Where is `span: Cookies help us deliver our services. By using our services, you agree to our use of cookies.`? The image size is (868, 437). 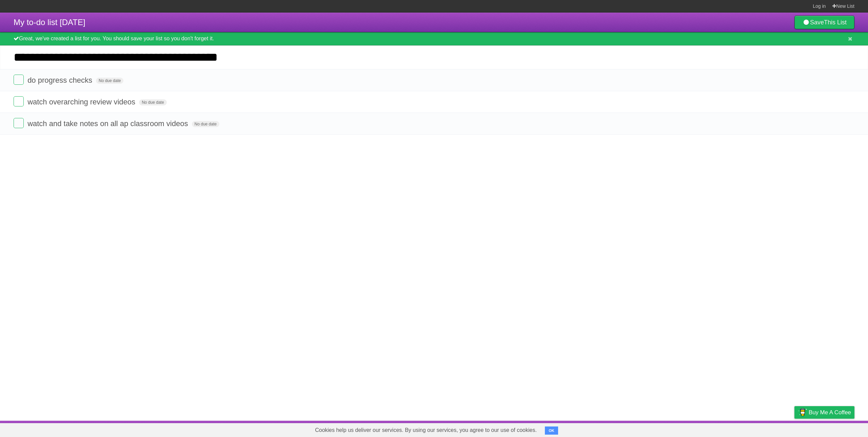 span: Cookies help us deliver our services. By using our services, you agree to our use of cookies. is located at coordinates (426, 430).